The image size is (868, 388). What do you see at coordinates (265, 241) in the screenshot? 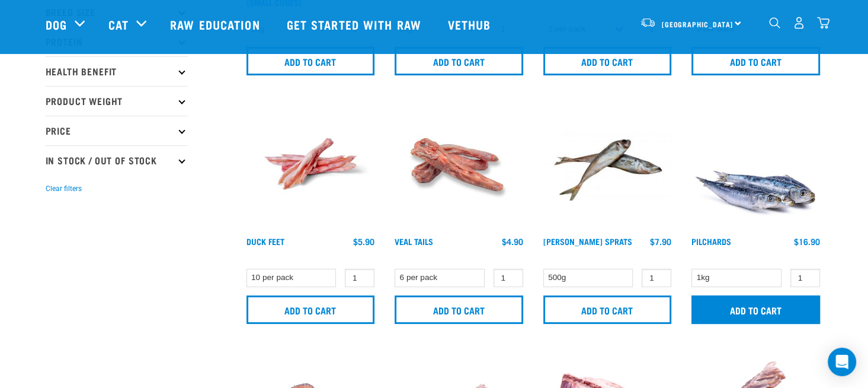
I see `a: Duck Feet` at bounding box center [265, 241].